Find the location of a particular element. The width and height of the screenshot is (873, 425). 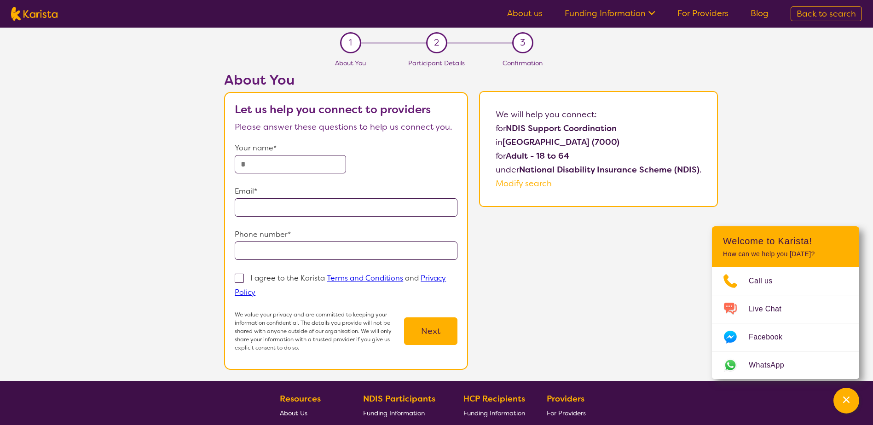

a: Back to search is located at coordinates (826, 14).